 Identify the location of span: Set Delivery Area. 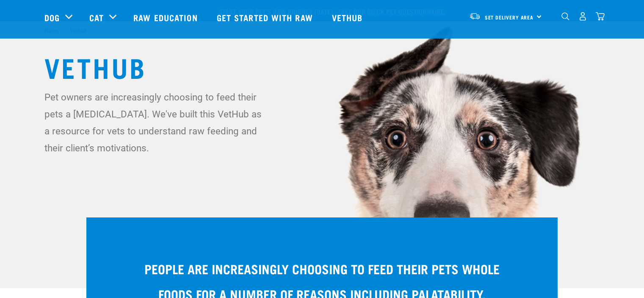
(510, 17).